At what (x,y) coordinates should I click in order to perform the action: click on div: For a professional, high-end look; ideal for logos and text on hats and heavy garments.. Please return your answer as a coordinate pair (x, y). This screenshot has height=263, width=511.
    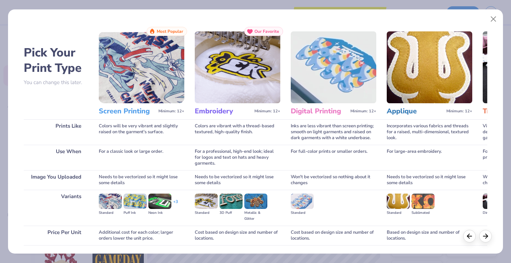
    Looking at the image, I should click on (237, 157).